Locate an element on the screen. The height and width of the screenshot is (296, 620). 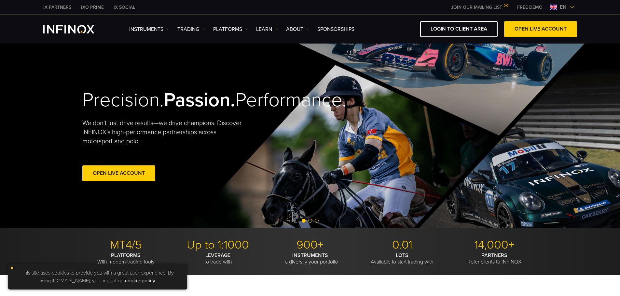
strong: PLATFORMS is located at coordinates (126, 256).